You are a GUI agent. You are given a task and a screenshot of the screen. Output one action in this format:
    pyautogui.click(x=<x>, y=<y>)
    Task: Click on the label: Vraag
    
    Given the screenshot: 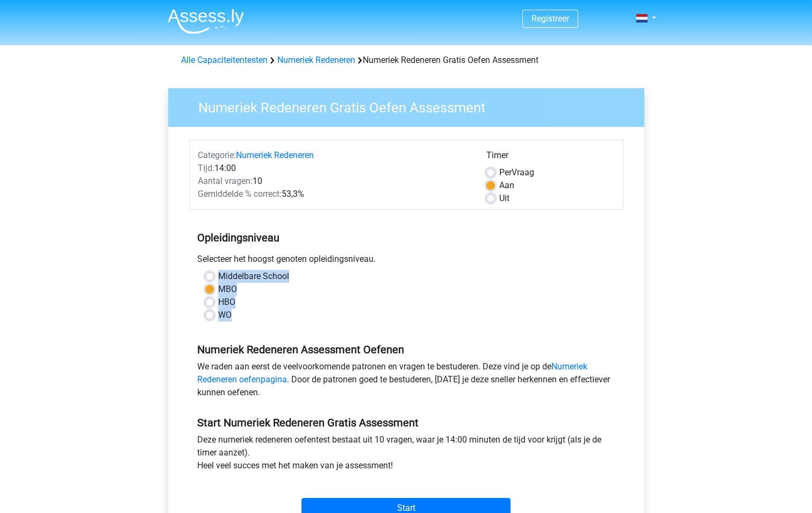 What is the action you would take?
    pyautogui.click(x=516, y=173)
    